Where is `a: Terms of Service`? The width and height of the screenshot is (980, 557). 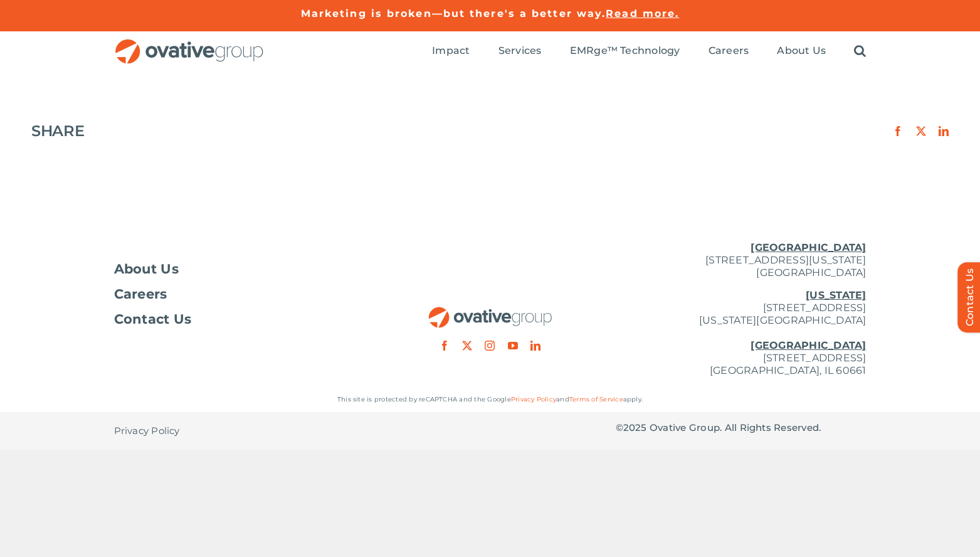
a: Terms of Service is located at coordinates (596, 399).